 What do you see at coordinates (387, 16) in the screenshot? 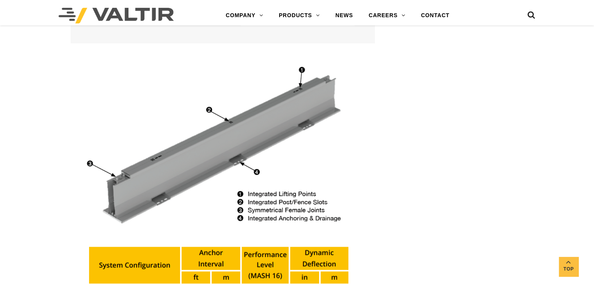
I see `a: CAREERS` at bounding box center [387, 16].